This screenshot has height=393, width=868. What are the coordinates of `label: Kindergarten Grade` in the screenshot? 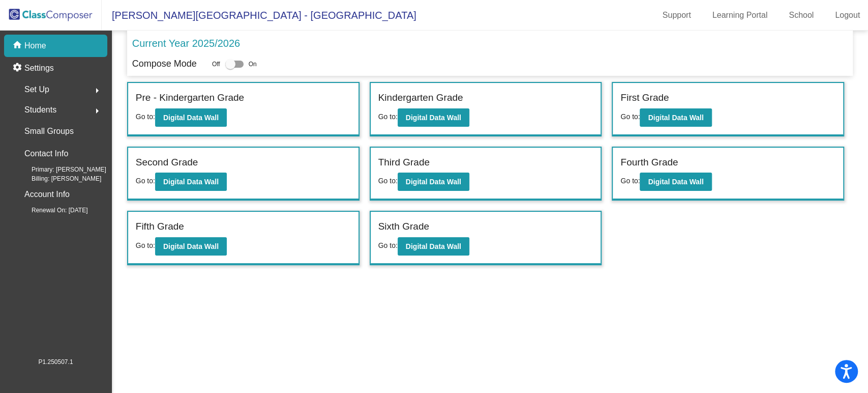 It's located at (420, 98).